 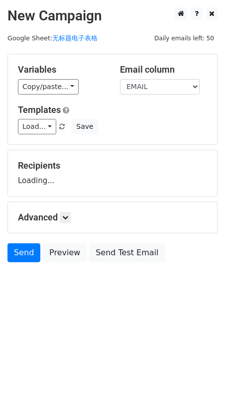 I want to click on a: Templates, so click(x=39, y=110).